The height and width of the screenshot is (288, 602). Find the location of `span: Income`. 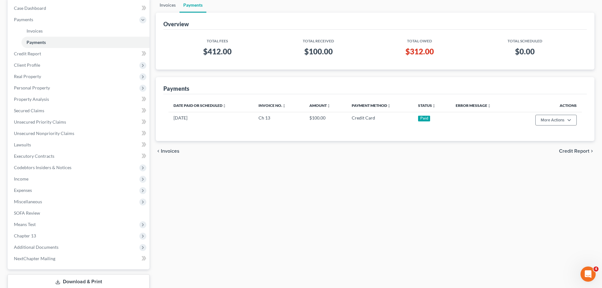

span: Income is located at coordinates (21, 179).